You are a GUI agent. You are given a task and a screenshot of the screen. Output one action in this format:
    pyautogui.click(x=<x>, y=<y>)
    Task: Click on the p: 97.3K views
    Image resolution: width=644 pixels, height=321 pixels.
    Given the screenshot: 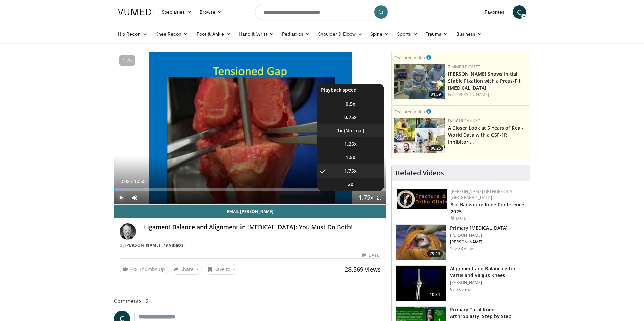 What is the action you would take?
    pyautogui.click(x=461, y=289)
    